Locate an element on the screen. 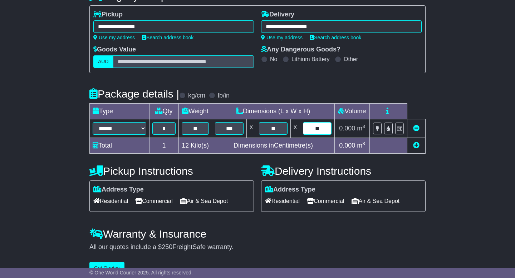  label: AUD is located at coordinates (103, 61).